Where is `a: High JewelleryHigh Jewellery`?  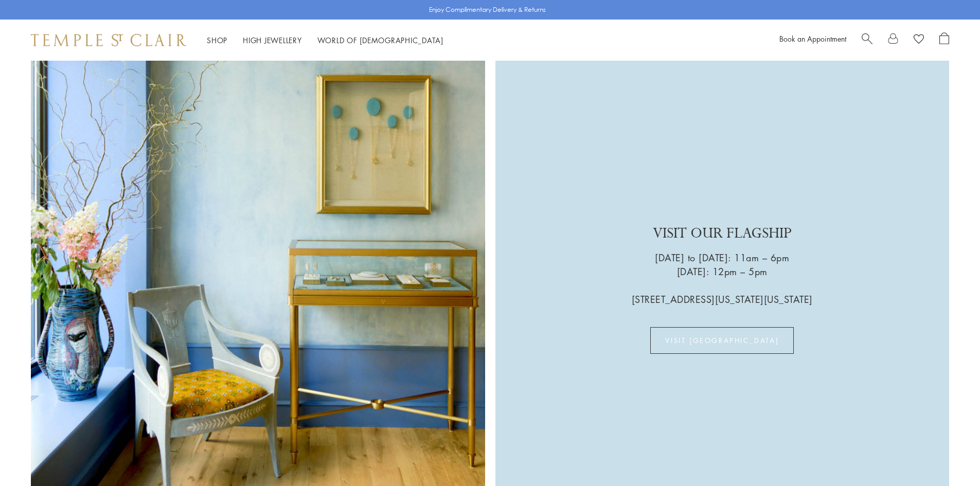 a: High JewelleryHigh Jewellery is located at coordinates (272, 40).